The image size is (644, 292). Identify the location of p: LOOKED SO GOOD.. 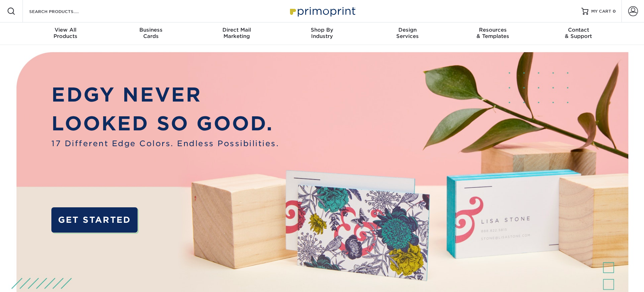
(165, 123).